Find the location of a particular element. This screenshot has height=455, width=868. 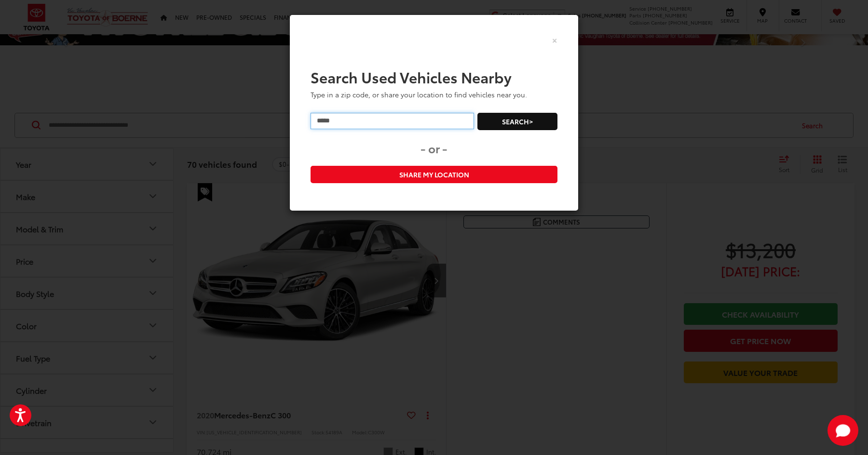

h2: Search Used Vehicles Nearby is located at coordinates (434, 76).